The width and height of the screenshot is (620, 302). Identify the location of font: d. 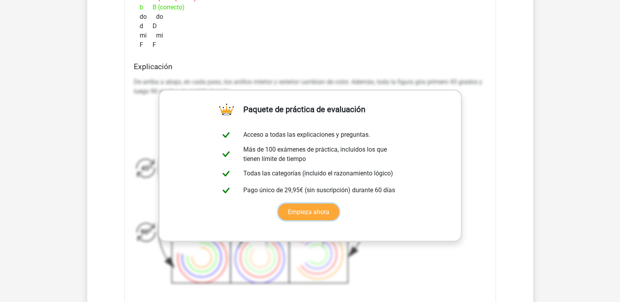
(141, 26).